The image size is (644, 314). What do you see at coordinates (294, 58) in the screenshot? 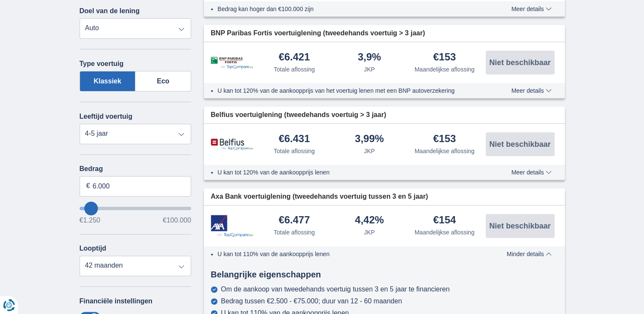
I see `div: €6.421` at bounding box center [294, 58].